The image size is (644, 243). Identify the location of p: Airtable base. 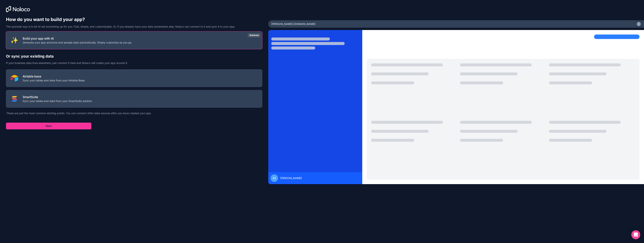
(53, 76).